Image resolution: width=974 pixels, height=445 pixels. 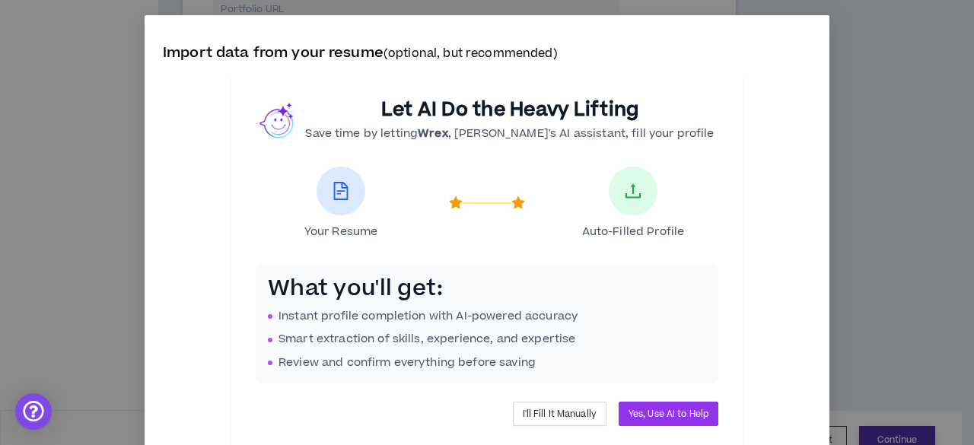 I want to click on li: Review and confirm everything before saving, so click(x=487, y=363).